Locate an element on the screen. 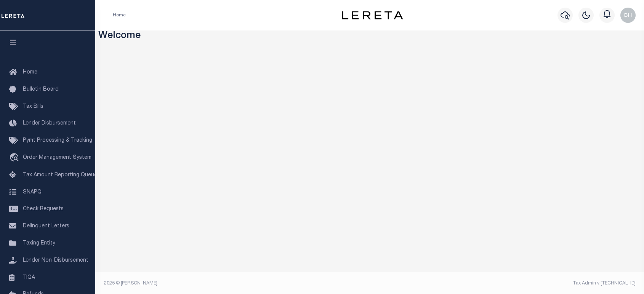 This screenshot has width=644, height=294. span: Lender Non-Disbursement is located at coordinates (55, 261).